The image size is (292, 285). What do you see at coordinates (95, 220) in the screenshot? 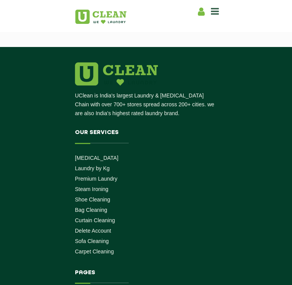
I see `a: Curtain Cleaning` at bounding box center [95, 220].